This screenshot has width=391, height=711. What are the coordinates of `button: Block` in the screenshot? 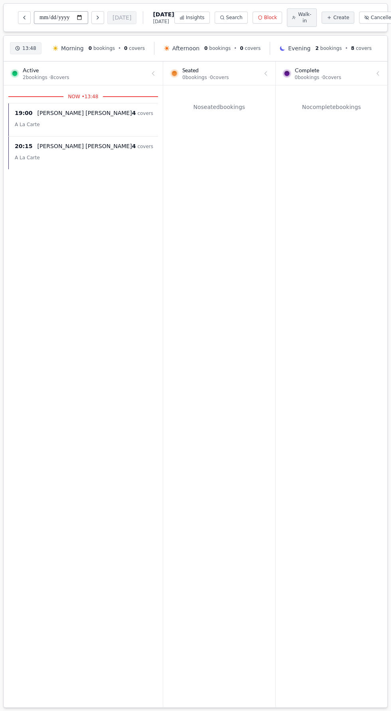 It's located at (267, 18).